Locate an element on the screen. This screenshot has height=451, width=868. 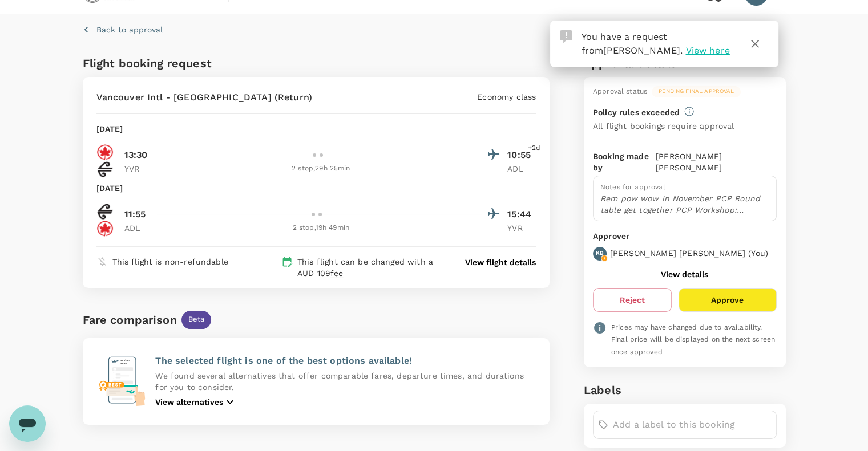
h6: Labels is located at coordinates (685, 390).